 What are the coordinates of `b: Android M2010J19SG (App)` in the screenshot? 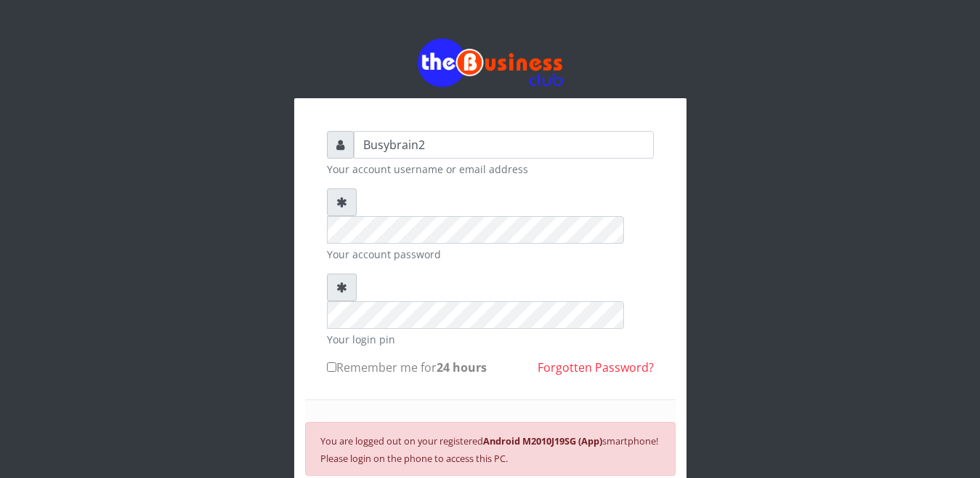 It's located at (543, 440).